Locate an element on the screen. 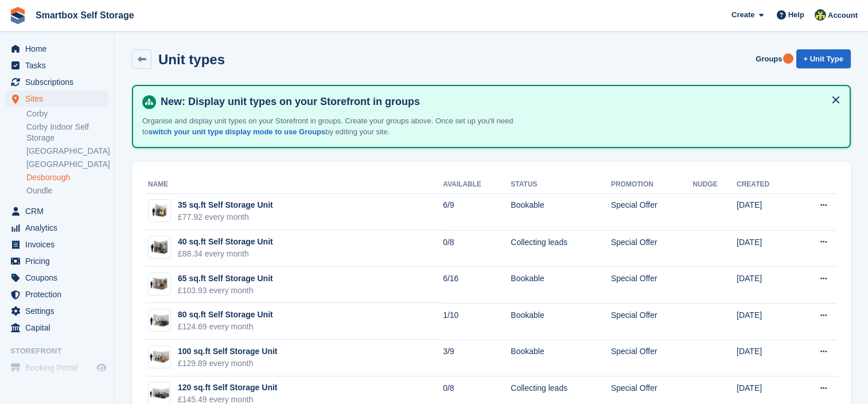 Image resolution: width=868 pixels, height=404 pixels. div: 40 sq.ft Self Storage Unit is located at coordinates (225, 241).